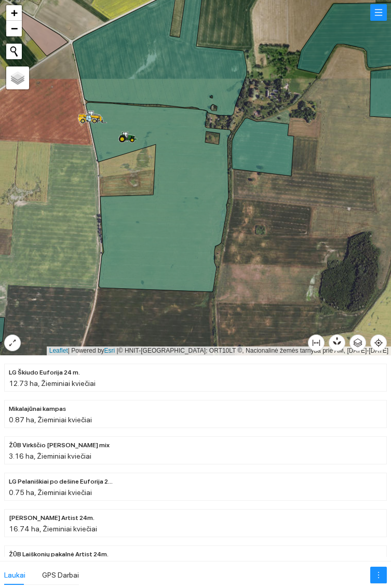 The image size is (391, 588). Describe the element at coordinates (316, 343) in the screenshot. I see `button: column-width` at that location.